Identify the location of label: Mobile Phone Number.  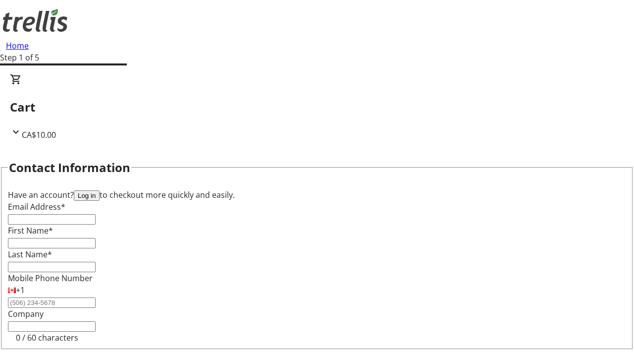
(50, 278).